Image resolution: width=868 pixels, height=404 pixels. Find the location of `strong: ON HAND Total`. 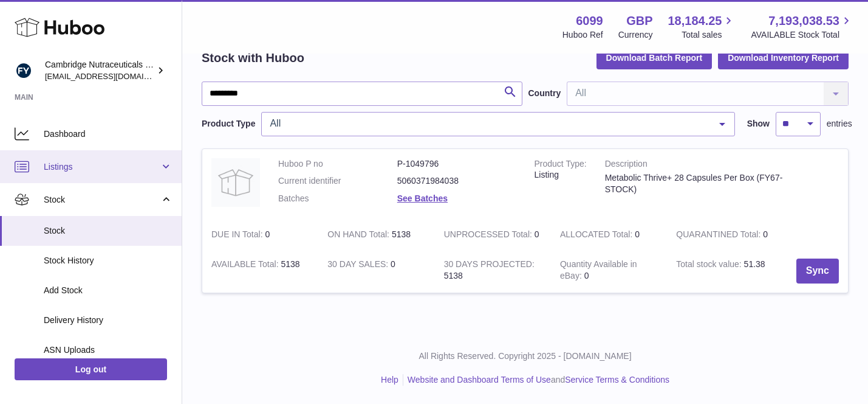

strong: ON HAND Total is located at coordinates (359, 236).